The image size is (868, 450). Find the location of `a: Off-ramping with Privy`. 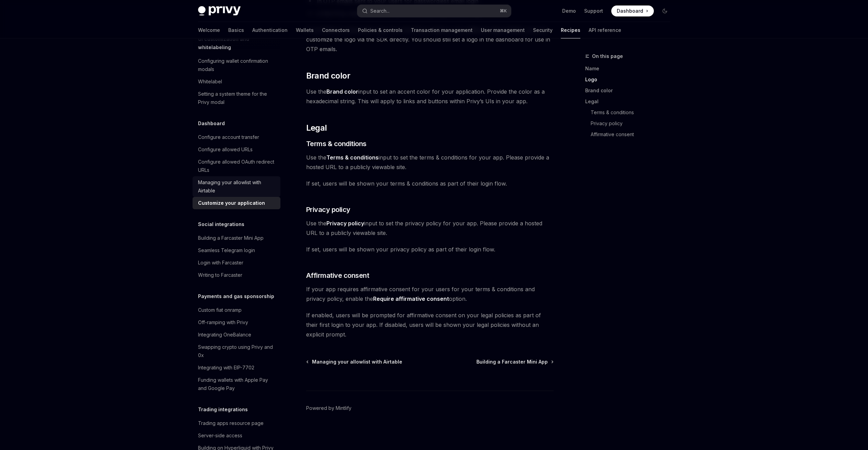

a: Off-ramping with Privy is located at coordinates (237, 322).